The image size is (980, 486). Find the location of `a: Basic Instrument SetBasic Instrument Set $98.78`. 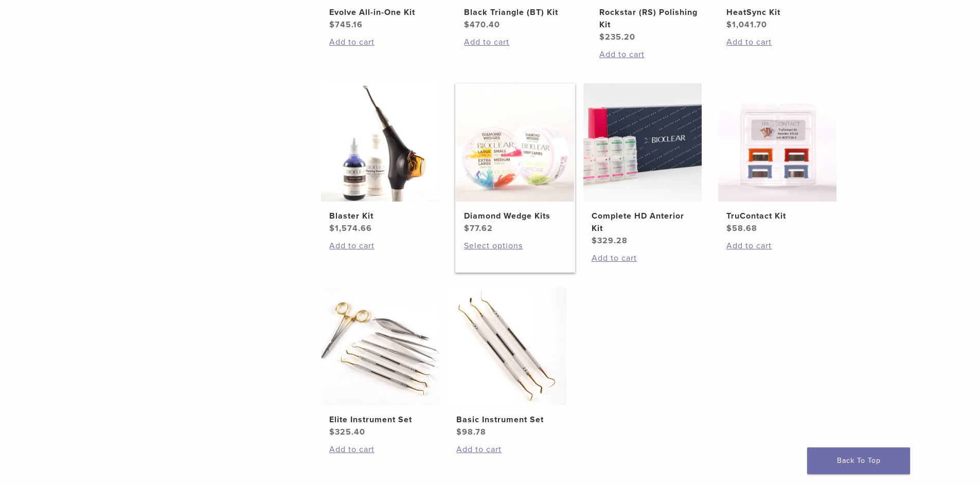

a: Basic Instrument SetBasic Instrument Set $98.78 is located at coordinates (507, 363).